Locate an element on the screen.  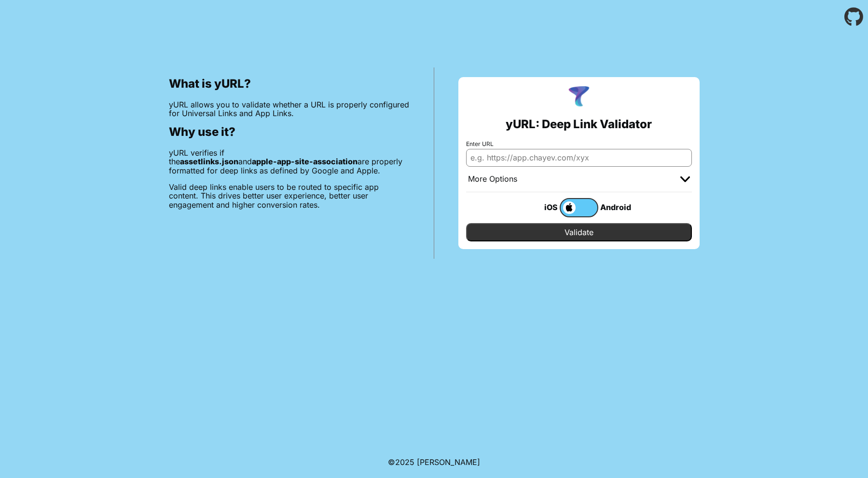
input: e.g. https://app.chayev.com/xyx is located at coordinates (579, 157).